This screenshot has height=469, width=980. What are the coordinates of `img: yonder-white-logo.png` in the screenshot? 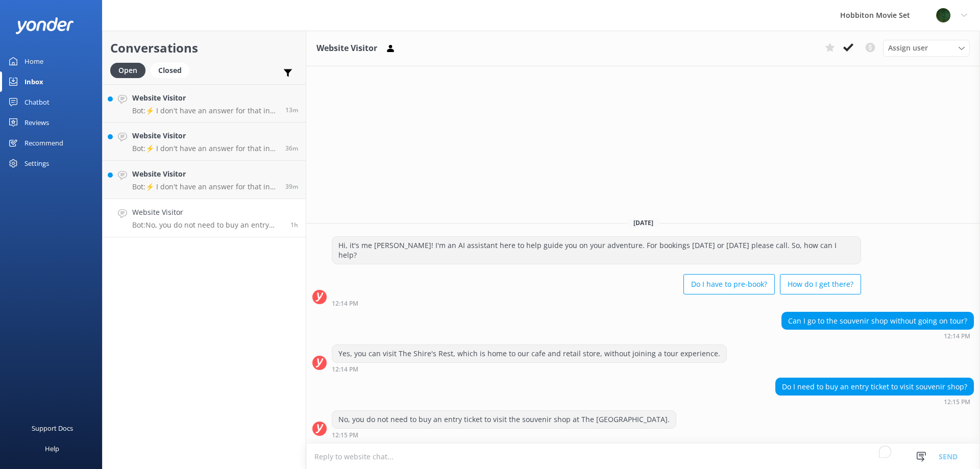 It's located at (44, 26).